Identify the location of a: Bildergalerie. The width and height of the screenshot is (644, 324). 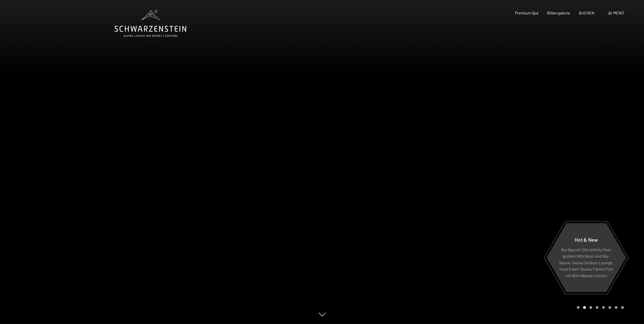
(558, 13).